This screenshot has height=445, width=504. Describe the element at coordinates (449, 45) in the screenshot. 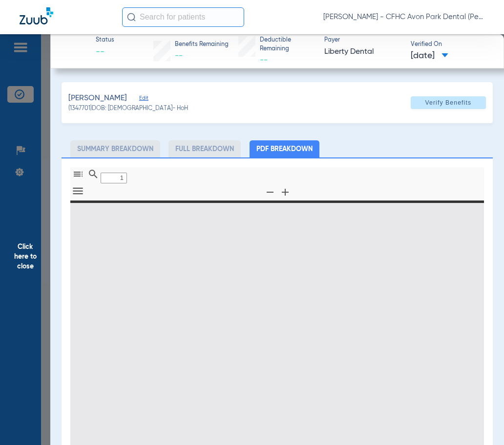

I see `span: Verified On` at that location.